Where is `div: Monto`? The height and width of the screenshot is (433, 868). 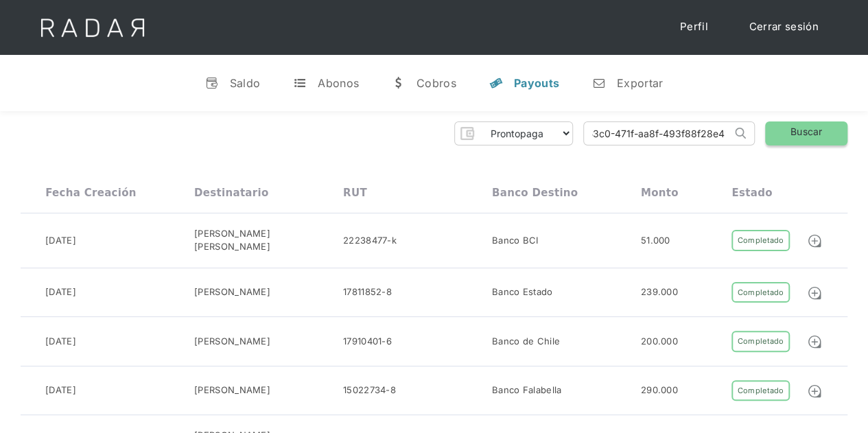 div: Monto is located at coordinates (659, 193).